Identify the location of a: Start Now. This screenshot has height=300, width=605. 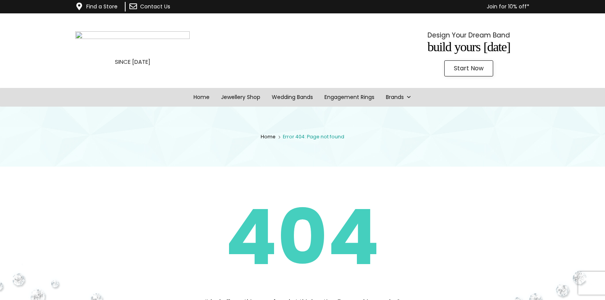
(469, 68).